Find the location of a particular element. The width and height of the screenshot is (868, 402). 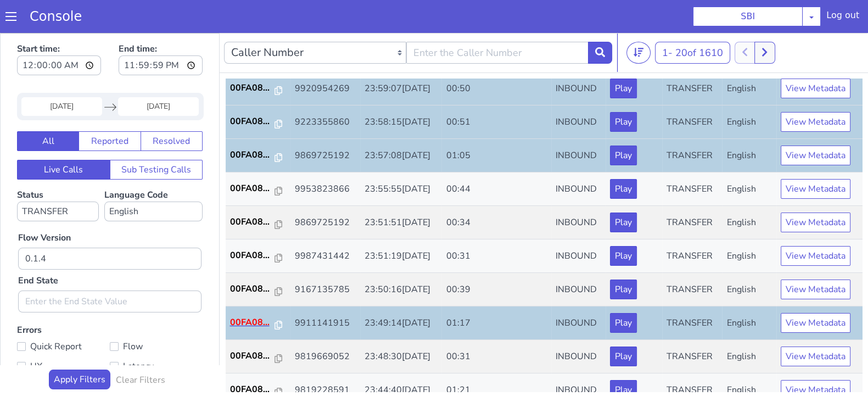

td: 00:44 is located at coordinates (495, 156).